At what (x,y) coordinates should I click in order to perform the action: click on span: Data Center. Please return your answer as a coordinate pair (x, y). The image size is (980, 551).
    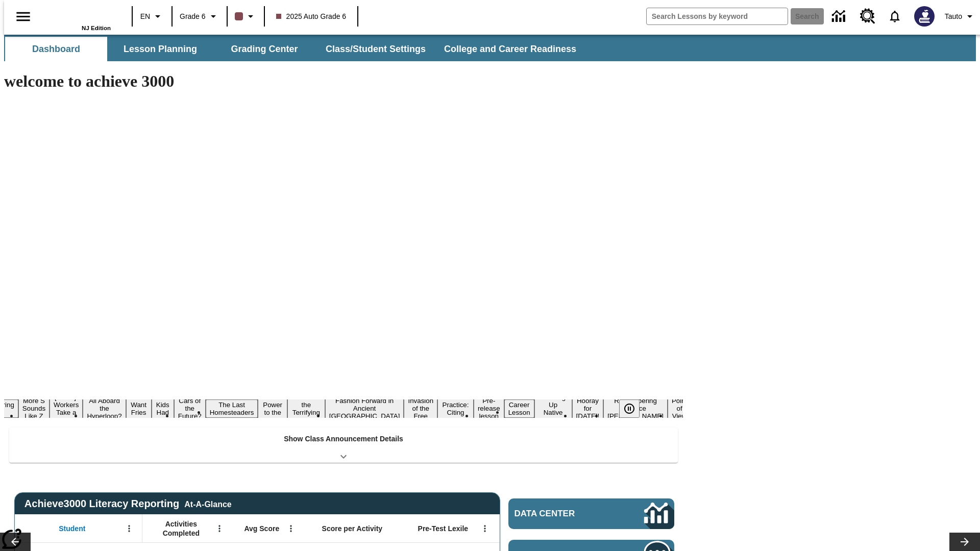
    Looking at the image, I should click on (562, 514).